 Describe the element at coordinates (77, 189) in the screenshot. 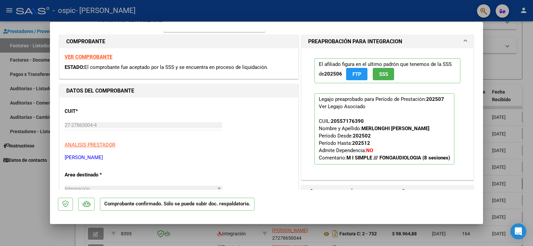

I see `span: Integración` at that location.